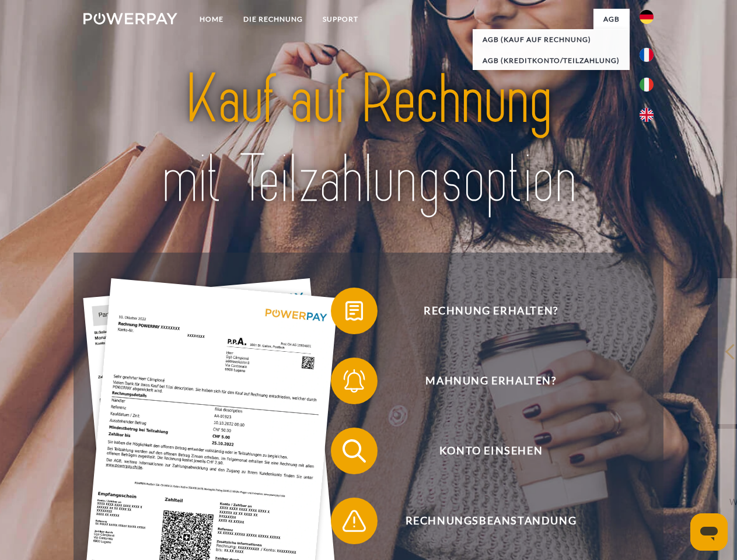  What do you see at coordinates (491, 521) in the screenshot?
I see `span: Rechnungsbeanstandung` at bounding box center [491, 521].